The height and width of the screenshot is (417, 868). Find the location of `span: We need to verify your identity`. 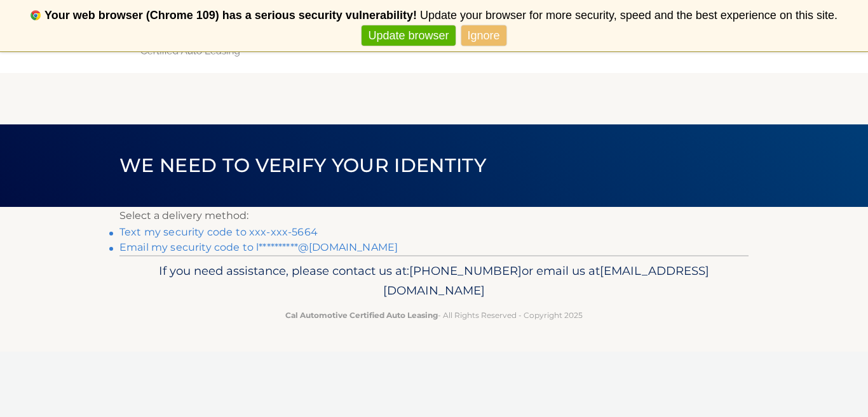

span: We need to verify your identity is located at coordinates (302, 165).